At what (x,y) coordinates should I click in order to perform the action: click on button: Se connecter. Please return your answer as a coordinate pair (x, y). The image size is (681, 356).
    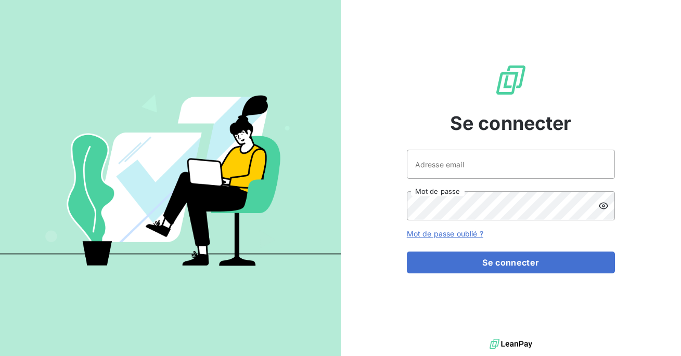
    Looking at the image, I should click on (511, 263).